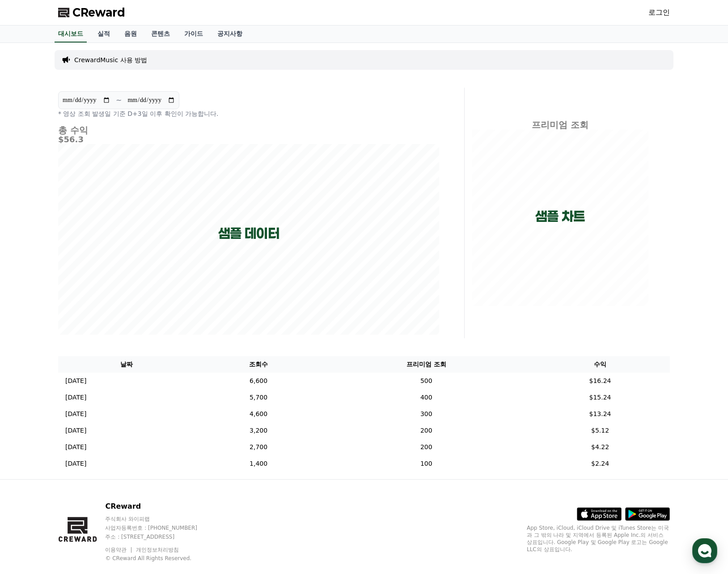 This screenshot has height=574, width=728. I want to click on td: 300, so click(426, 414).